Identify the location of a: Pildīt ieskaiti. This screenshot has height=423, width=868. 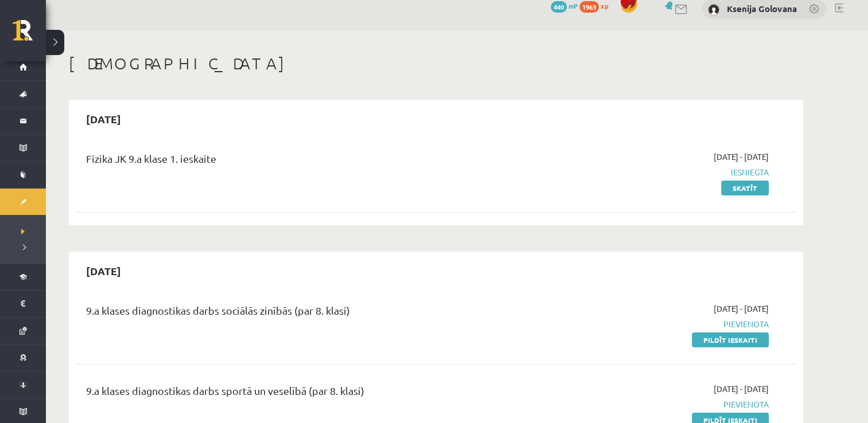
(731, 340).